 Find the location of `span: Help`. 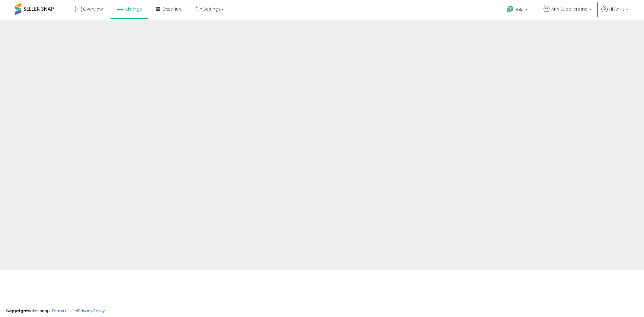

span: Help is located at coordinates (519, 9).